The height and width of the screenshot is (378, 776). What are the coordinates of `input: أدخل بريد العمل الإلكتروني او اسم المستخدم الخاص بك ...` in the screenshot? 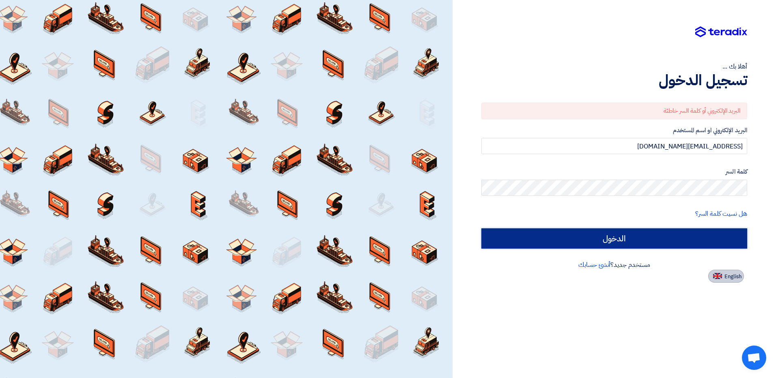 It's located at (614, 146).